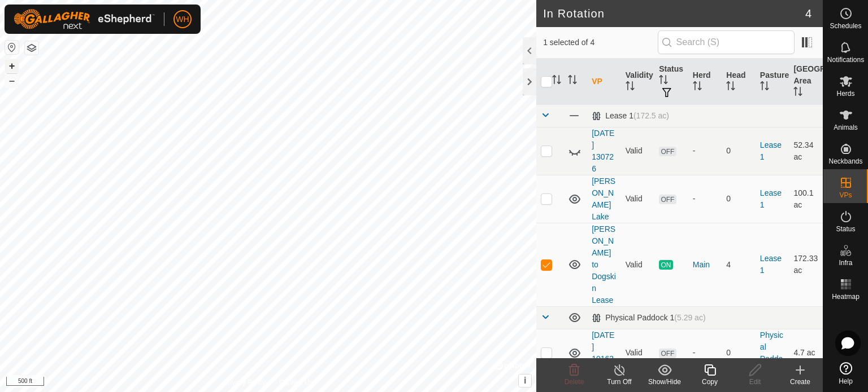  I want to click on td: 100.1 ac, so click(806, 199).